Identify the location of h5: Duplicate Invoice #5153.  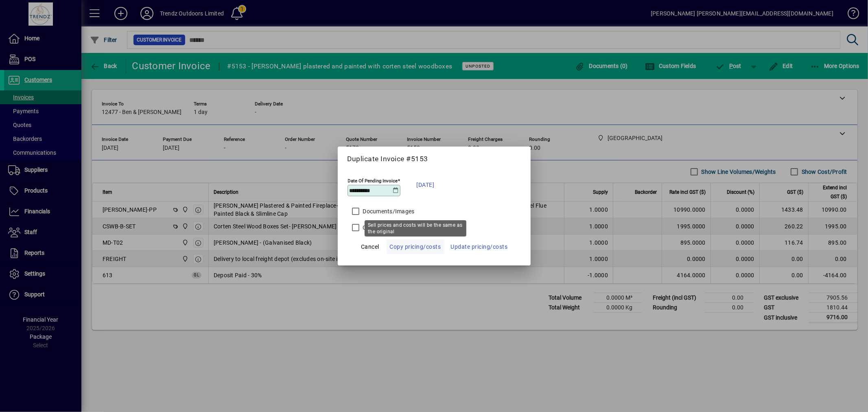
(434, 159).